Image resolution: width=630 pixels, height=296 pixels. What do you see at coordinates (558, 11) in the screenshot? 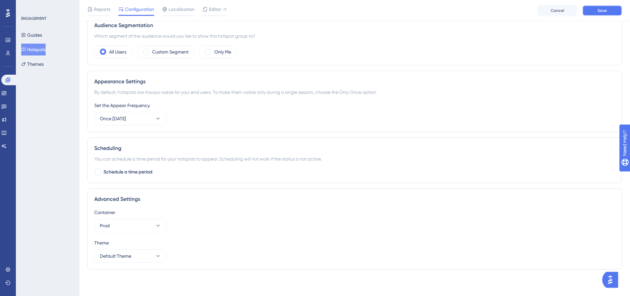
I see `span: Cancel` at bounding box center [558, 11].